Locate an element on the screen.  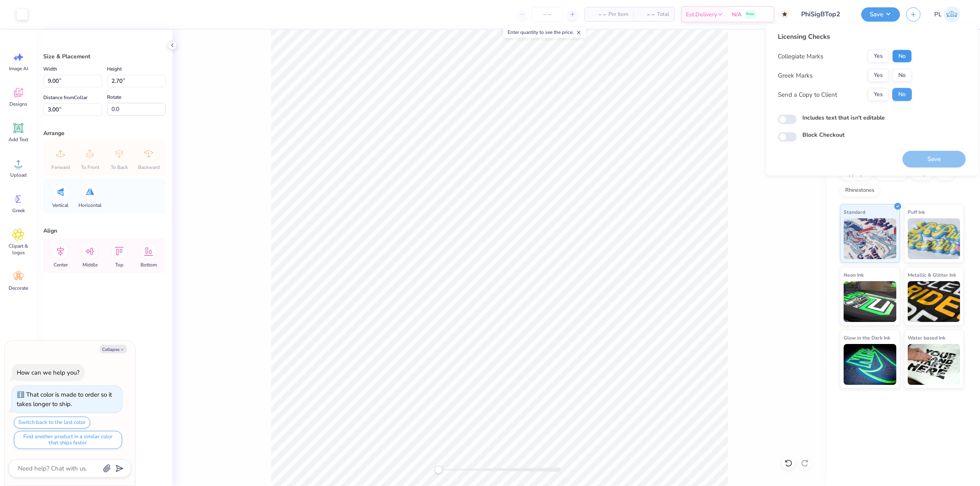
span: Image AI is located at coordinates (19, 69).